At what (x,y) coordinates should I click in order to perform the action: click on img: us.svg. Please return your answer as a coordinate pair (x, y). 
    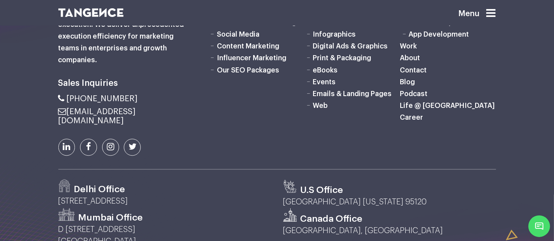
    Looking at the image, I should click on (290, 186).